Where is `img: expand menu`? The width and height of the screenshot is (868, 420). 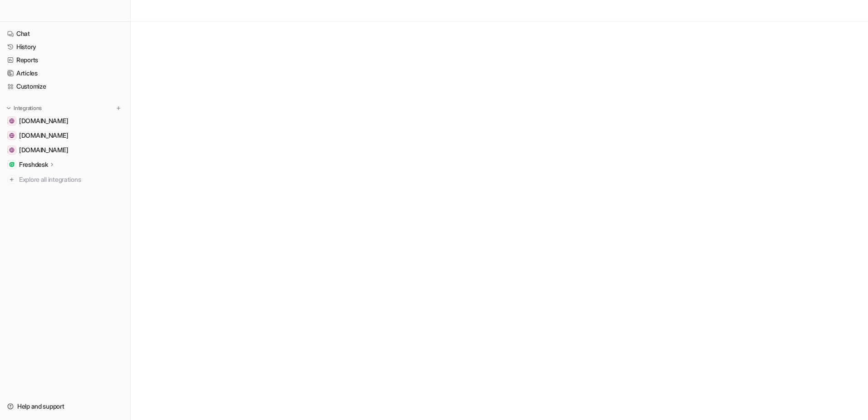
img: expand menu is located at coordinates (9, 108).